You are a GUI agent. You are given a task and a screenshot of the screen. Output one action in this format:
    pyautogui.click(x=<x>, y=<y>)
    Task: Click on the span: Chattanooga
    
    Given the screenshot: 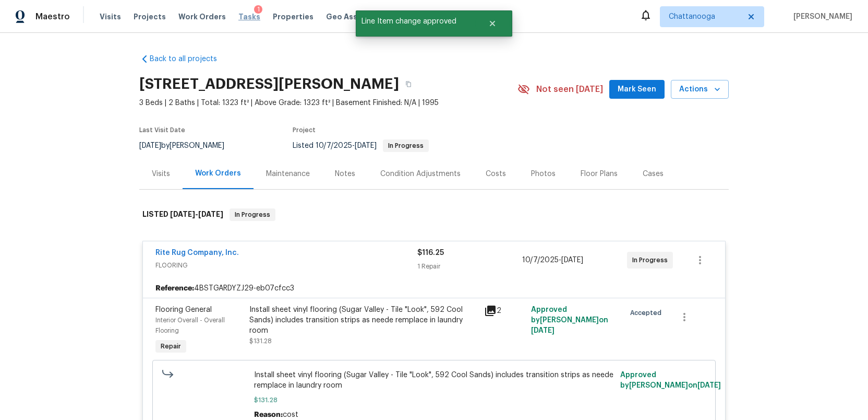 What is the action you would take?
    pyautogui.click(x=704, y=16)
    